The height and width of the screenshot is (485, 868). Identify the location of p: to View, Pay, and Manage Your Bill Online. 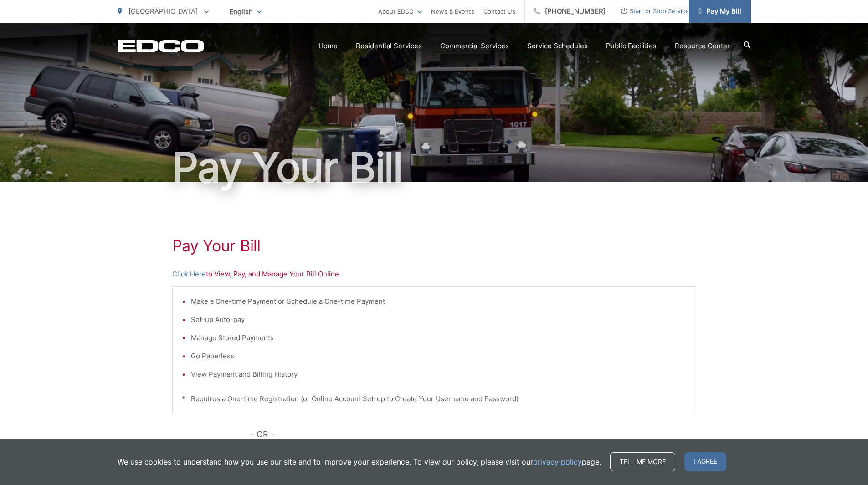
(434, 274).